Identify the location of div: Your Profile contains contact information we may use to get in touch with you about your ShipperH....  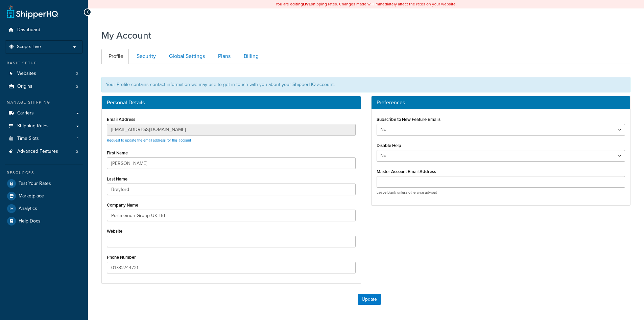
(366, 84).